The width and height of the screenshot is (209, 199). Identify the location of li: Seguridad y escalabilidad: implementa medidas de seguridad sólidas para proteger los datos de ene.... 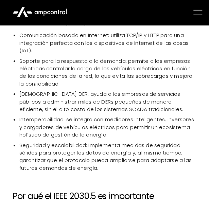
(108, 157).